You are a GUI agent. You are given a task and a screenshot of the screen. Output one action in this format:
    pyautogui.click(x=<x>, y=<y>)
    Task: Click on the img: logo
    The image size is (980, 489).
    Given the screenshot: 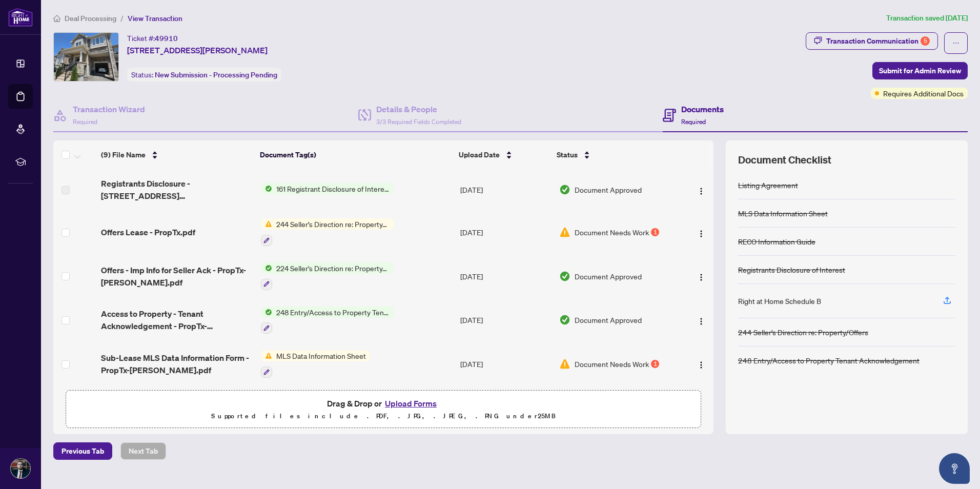 What is the action you would take?
    pyautogui.click(x=20, y=17)
    